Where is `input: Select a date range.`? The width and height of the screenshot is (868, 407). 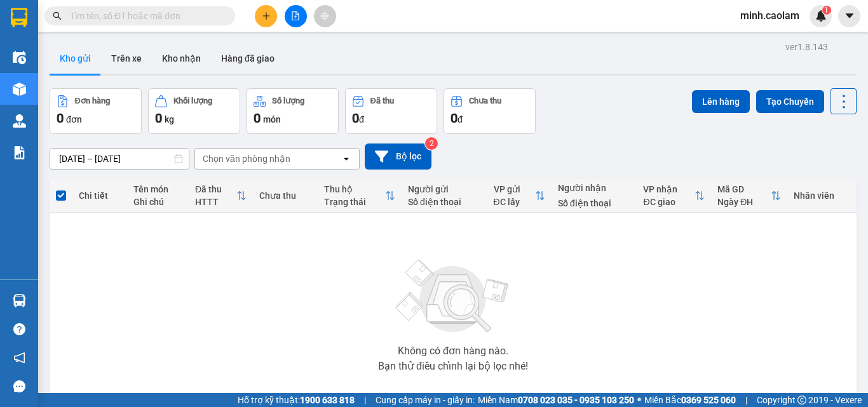
input: Select a date range. is located at coordinates (119, 159).